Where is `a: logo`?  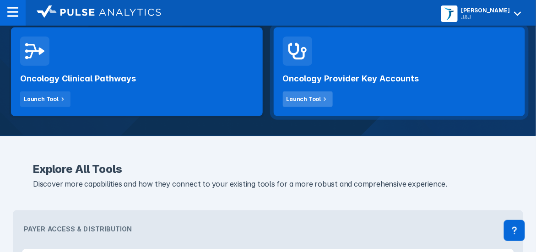
a: logo is located at coordinates (93, 13).